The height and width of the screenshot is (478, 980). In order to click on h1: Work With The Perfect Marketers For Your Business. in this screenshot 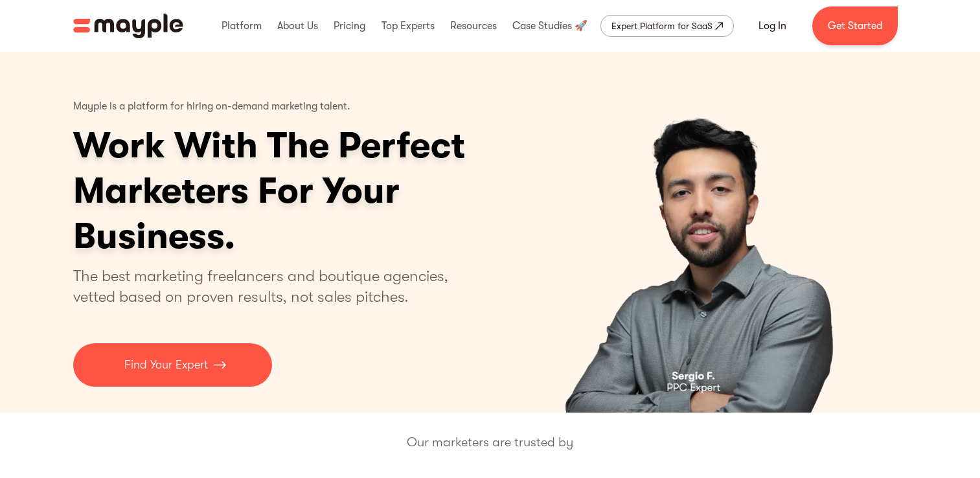, I will do `click(320, 191)`.